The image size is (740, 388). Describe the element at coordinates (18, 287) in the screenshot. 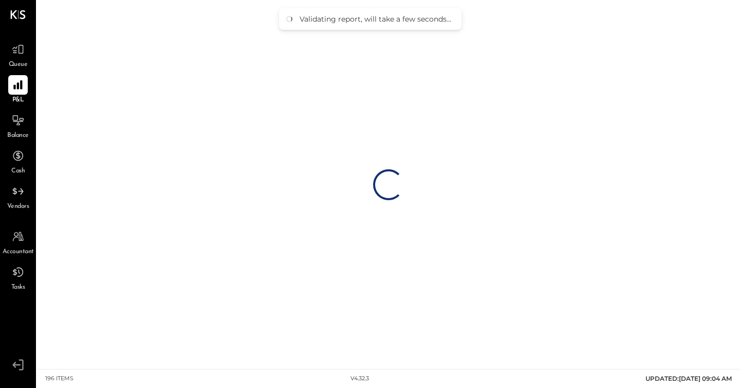

I see `span: Tasks` at that location.